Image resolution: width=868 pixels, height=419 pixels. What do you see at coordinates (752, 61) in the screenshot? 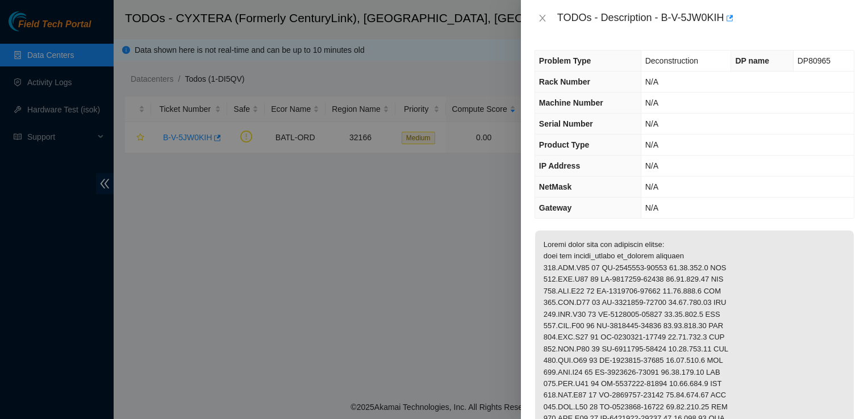
I see `span: DP name` at bounding box center [752, 61].